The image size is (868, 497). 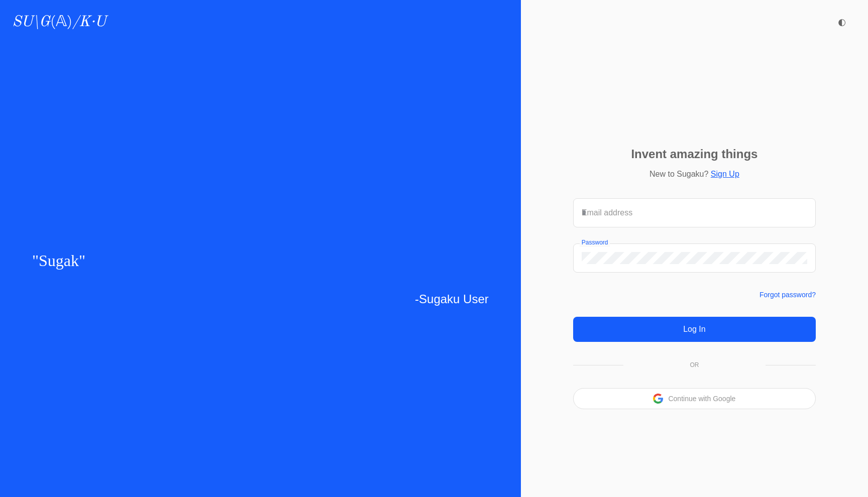 I want to click on a: SU\G(𝔸)/K·U, so click(x=58, y=22).